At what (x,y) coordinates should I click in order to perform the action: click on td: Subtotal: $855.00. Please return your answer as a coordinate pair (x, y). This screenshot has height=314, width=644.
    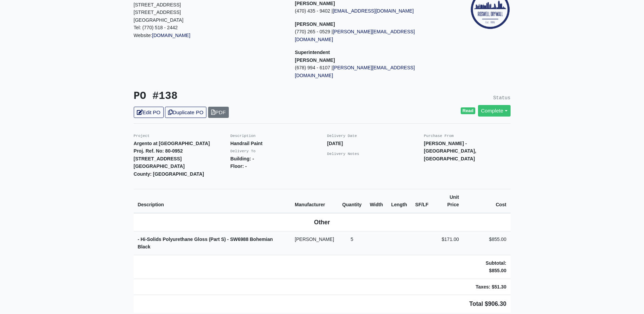
    Looking at the image, I should click on (487, 267).